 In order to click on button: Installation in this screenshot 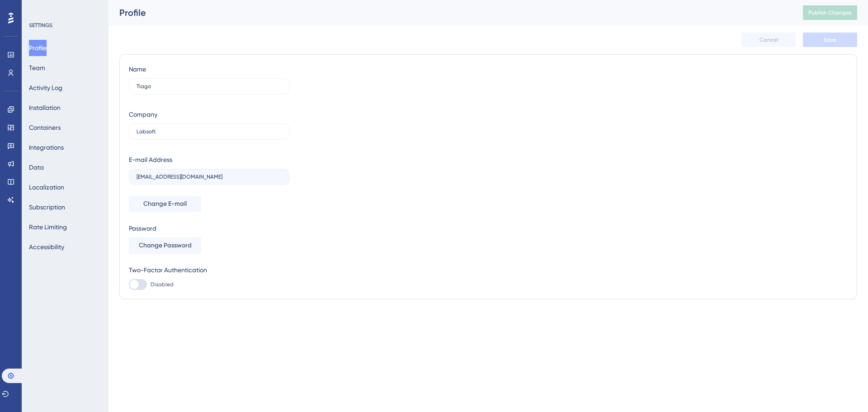, I will do `click(45, 108)`.